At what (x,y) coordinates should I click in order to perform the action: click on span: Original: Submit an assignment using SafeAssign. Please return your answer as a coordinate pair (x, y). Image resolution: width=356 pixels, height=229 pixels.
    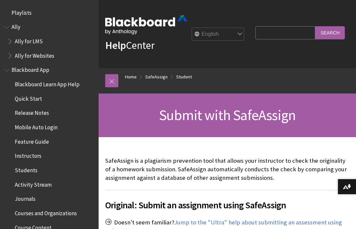
    Looking at the image, I should click on (227, 205).